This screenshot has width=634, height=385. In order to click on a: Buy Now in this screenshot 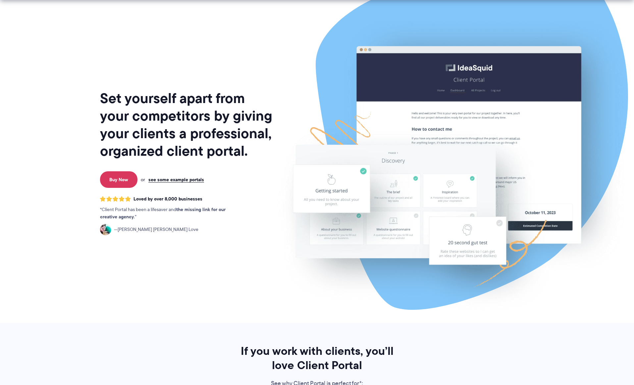, I will do `click(119, 179)`.